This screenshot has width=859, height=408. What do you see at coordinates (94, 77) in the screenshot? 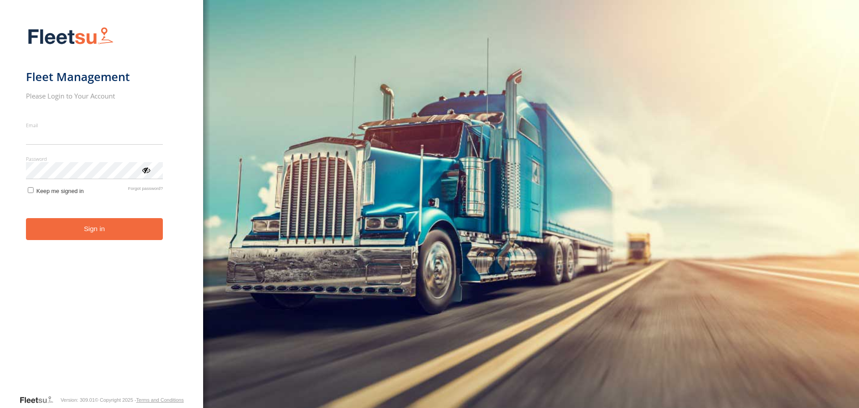
I see `h1: Fleet Management` at bounding box center [94, 77].